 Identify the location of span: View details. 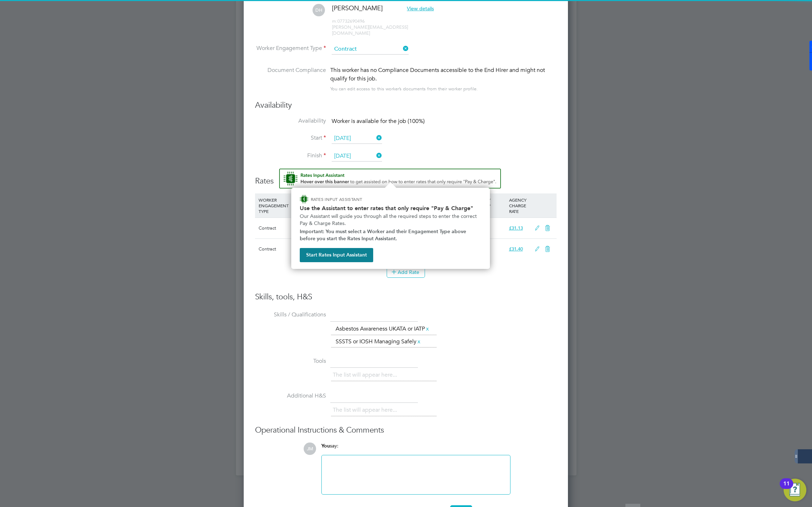
(420, 8).